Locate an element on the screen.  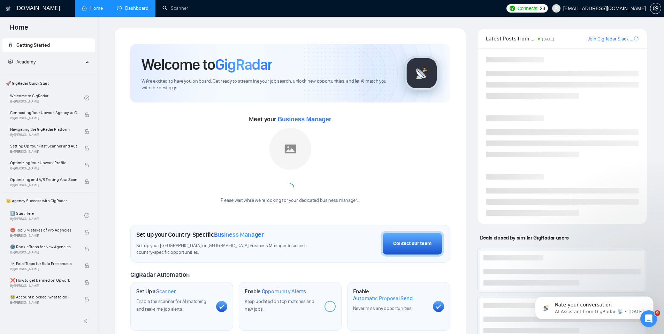
img: upwork-logo.png is located at coordinates (512, 8).